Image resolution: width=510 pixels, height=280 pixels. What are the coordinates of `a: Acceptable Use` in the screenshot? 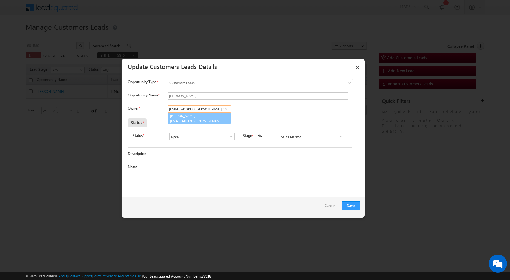 It's located at (129, 276).